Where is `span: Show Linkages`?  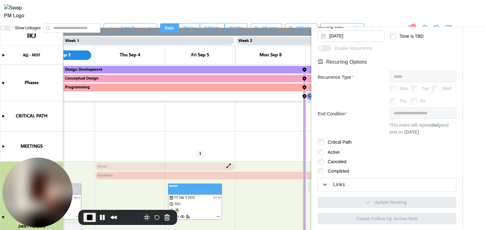
span: Show Linkages is located at coordinates (26, 28).